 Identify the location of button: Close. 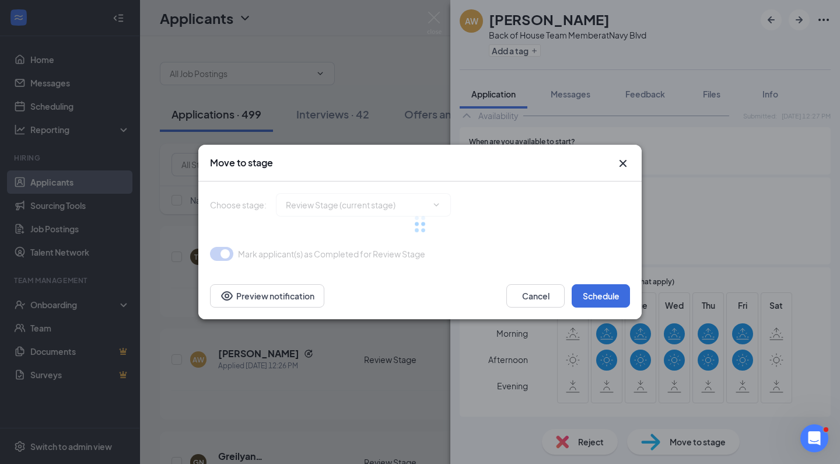
(623, 163).